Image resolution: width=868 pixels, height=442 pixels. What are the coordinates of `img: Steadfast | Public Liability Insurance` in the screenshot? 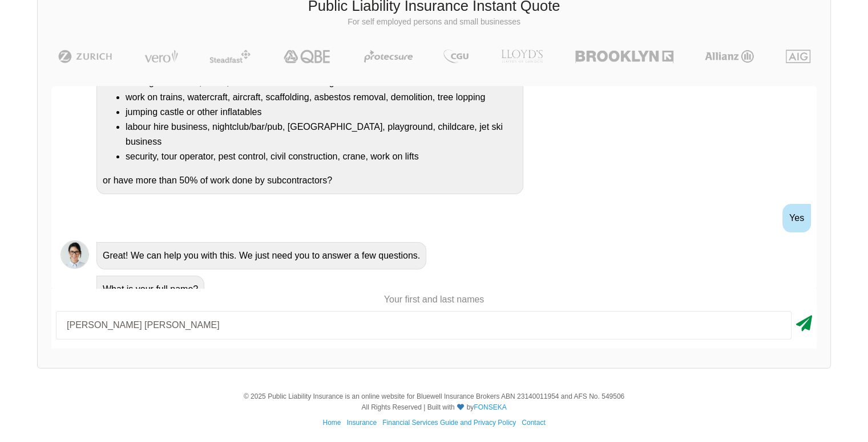 It's located at (230, 56).